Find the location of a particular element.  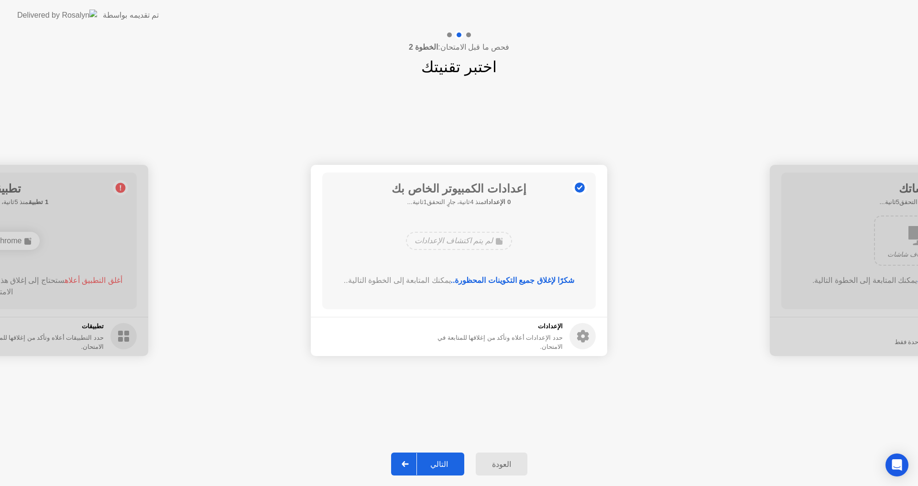

button: التالي is located at coordinates (427, 464).